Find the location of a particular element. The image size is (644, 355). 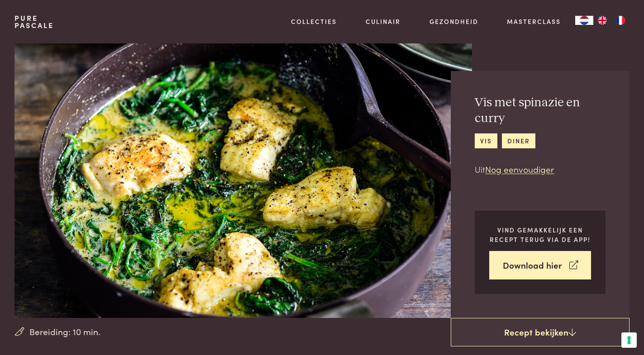

a: PurePascale is located at coordinates (34, 22).